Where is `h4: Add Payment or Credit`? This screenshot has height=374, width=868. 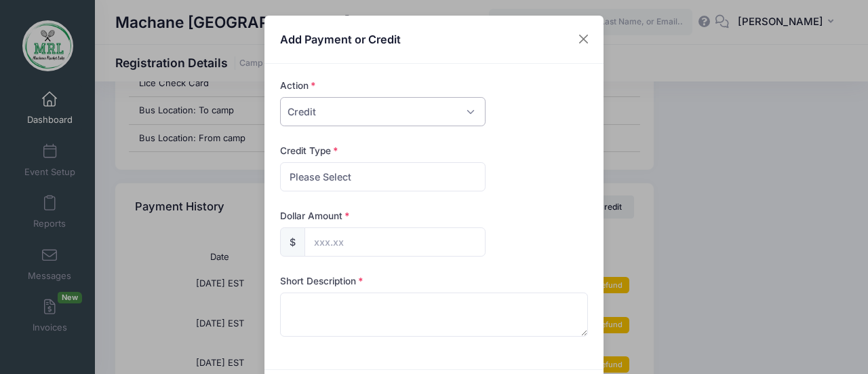 h4: Add Payment or Credit is located at coordinates (340, 39).